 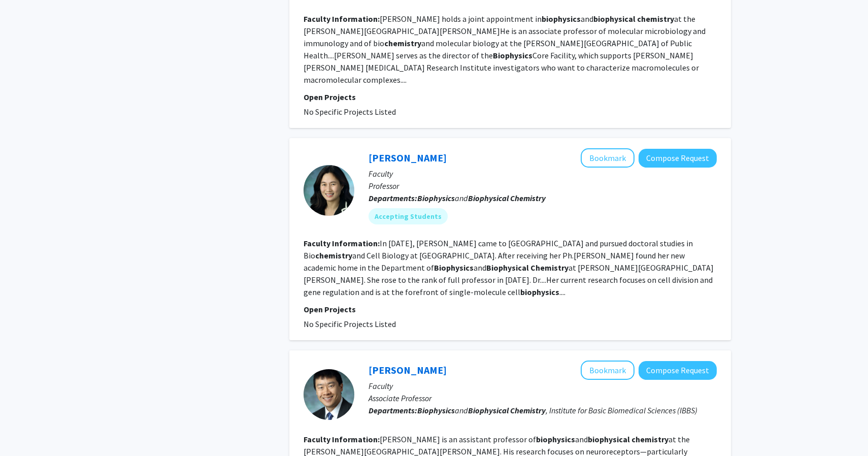 What do you see at coordinates (608, 158) in the screenshot?
I see `button: Add Jie Xiao to Bookmarks` at bounding box center [608, 158].